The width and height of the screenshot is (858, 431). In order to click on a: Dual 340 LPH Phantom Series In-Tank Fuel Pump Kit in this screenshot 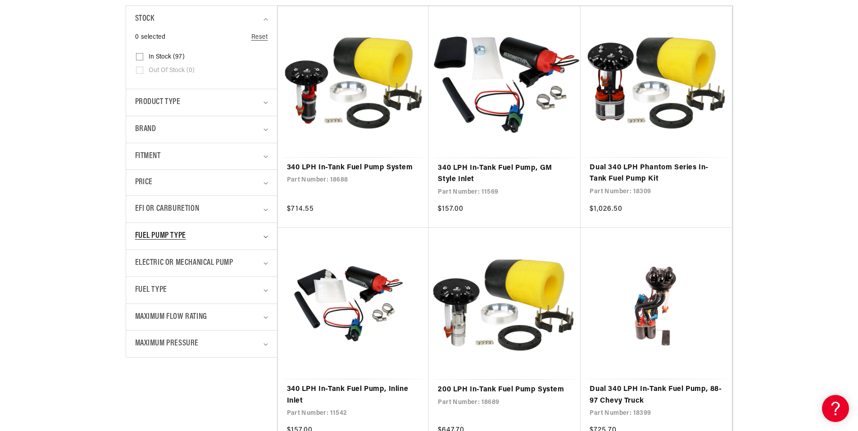, I will do `click(656, 173)`.